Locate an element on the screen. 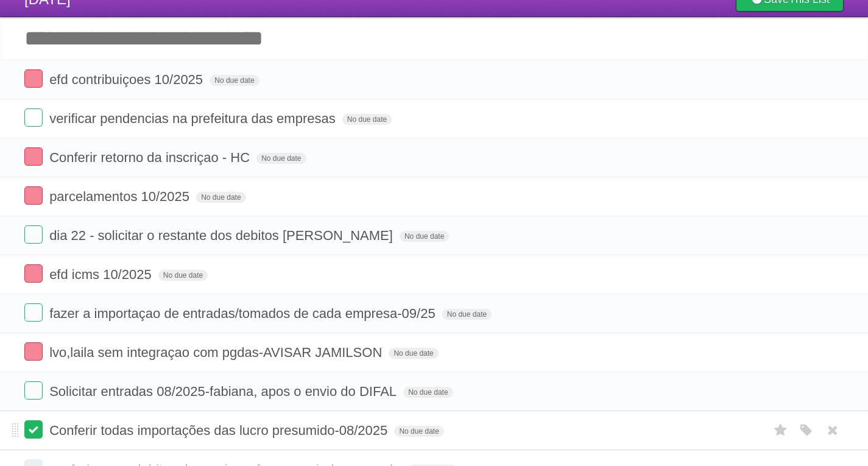  span: efd icms 10/2025 is located at coordinates (102, 274).